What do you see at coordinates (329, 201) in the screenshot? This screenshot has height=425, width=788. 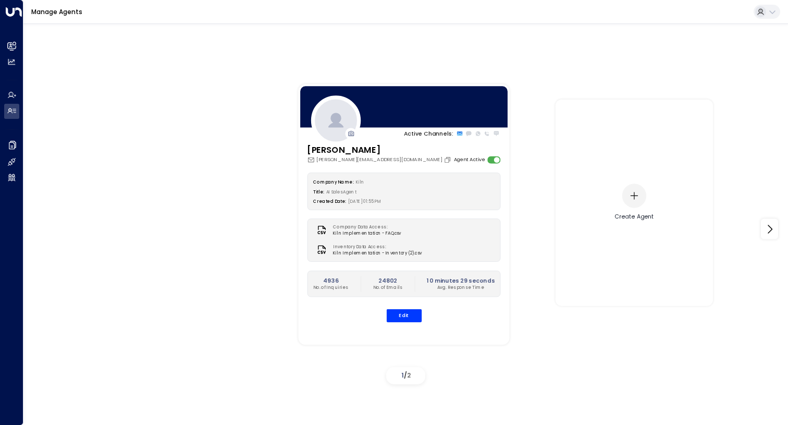 I see `label: Created Date:` at bounding box center [329, 201].